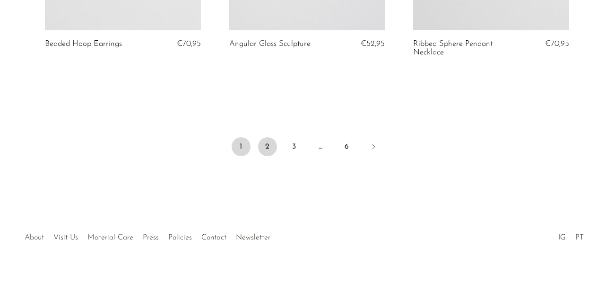 This screenshot has width=614, height=301. Describe the element at coordinates (465, 48) in the screenshot. I see `a: Ribbed Sphere Pendant Necklace` at that location.